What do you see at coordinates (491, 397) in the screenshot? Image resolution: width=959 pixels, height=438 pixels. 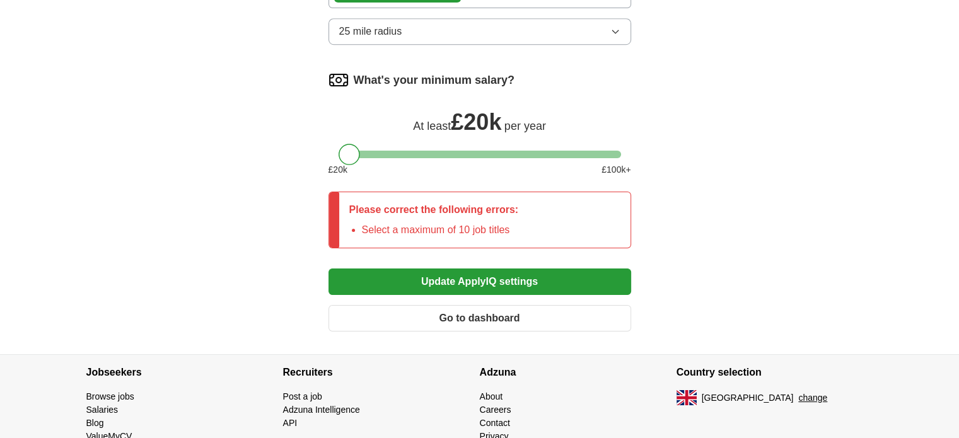 I see `a: About` at bounding box center [491, 397].